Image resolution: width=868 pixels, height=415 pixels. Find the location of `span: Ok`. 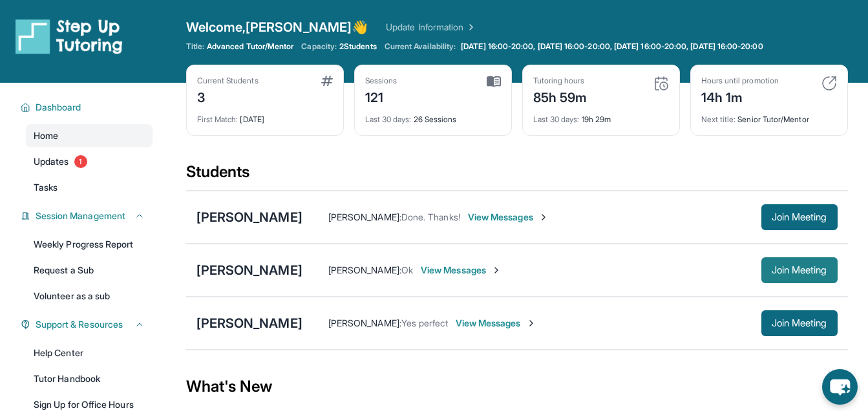

span: Ok is located at coordinates (407, 270).